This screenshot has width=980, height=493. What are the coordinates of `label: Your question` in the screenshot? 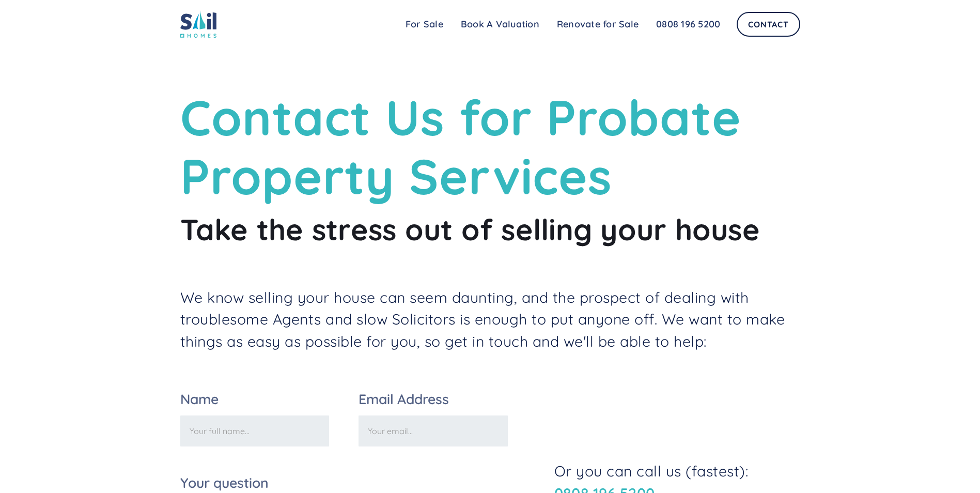 It's located at (344, 483).